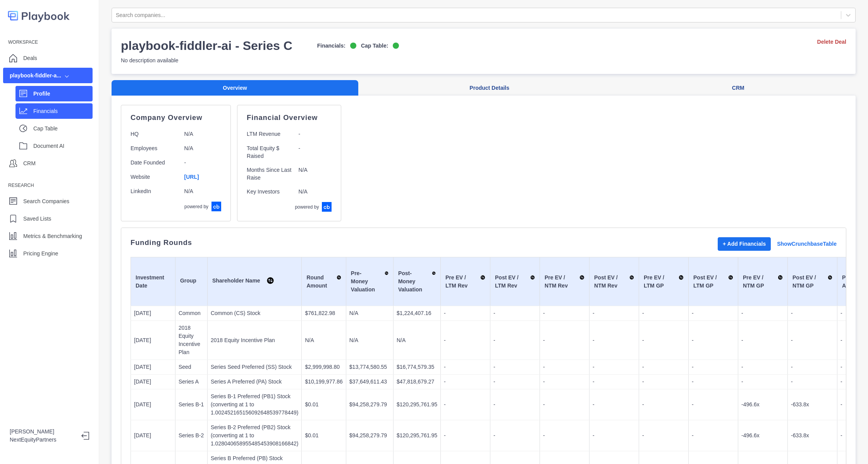 Image resolution: width=868 pixels, height=464 pixels. What do you see at coordinates (63, 129) in the screenshot?
I see `p: Cap Table` at bounding box center [63, 129].